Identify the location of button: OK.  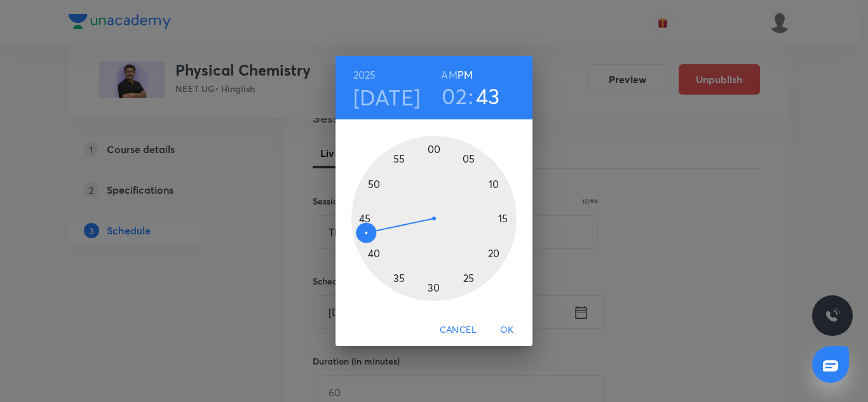
(507, 329).